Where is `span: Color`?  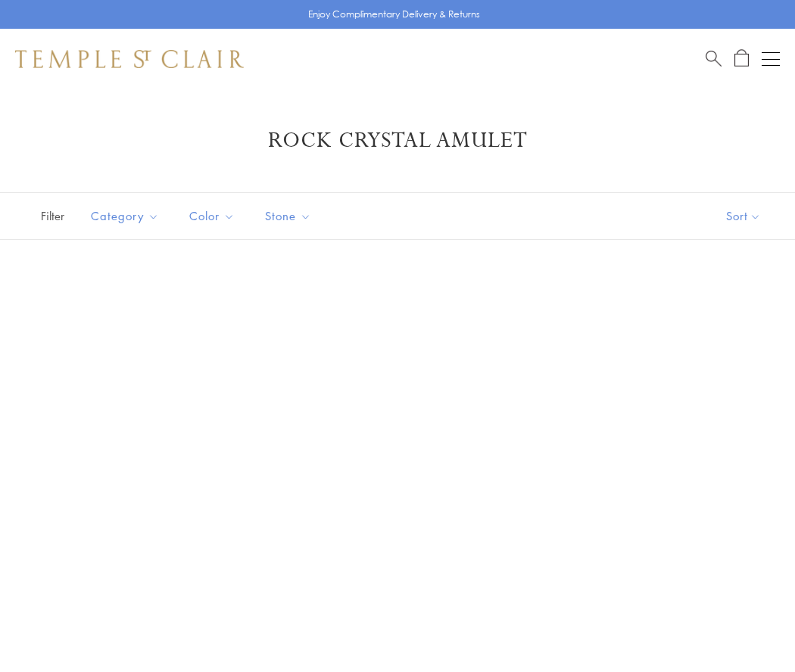
span: Color is located at coordinates (213, 216).